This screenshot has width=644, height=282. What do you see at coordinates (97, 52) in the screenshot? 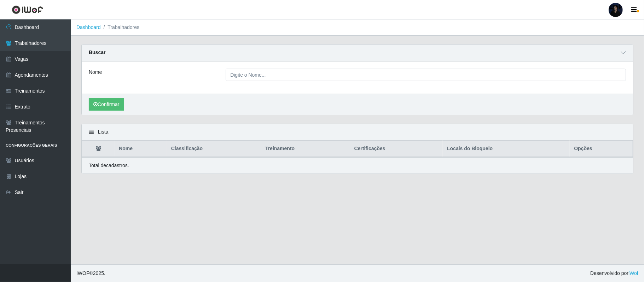
I see `strong: Buscar` at bounding box center [97, 52].